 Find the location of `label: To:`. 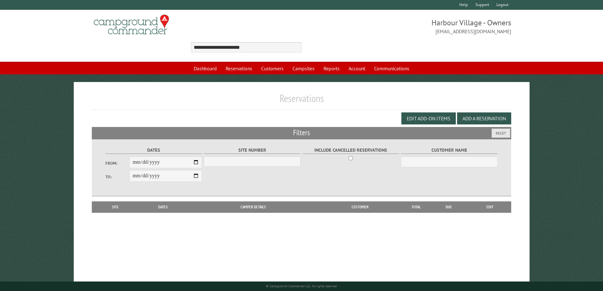

label: To: is located at coordinates (118, 177).